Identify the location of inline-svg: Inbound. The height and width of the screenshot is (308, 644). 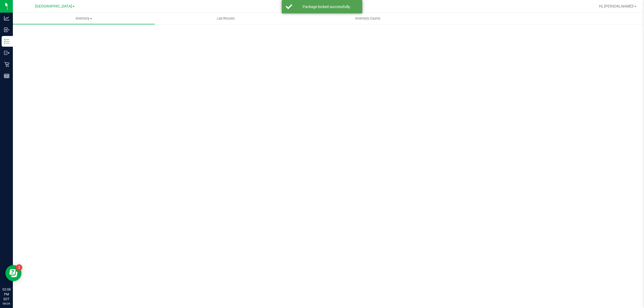
(7, 30).